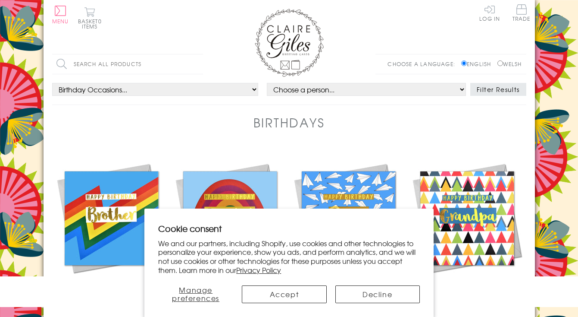 Image resolution: width=578 pixels, height=317 pixels. Describe the element at coordinates (289, 228) in the screenshot. I see `h2: Cookie consent` at that location.